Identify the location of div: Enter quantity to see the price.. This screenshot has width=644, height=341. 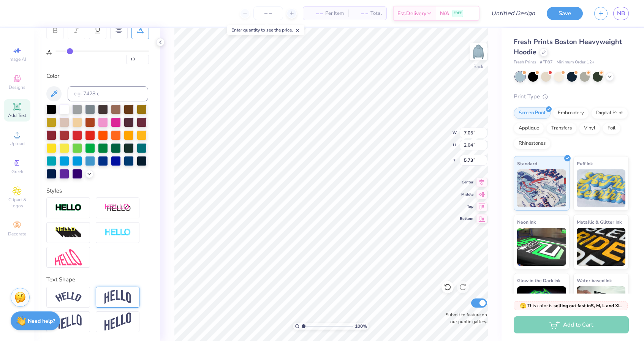
(265, 30).